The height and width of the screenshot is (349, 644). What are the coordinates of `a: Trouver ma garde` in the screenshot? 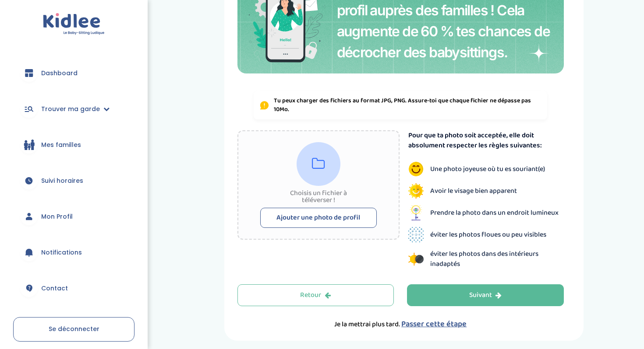 It's located at (73, 109).